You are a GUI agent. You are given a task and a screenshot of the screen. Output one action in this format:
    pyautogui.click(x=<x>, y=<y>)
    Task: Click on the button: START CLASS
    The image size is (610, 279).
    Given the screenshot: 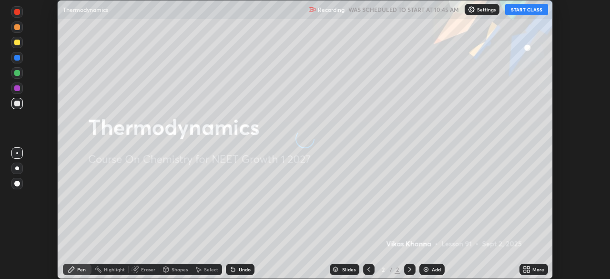 What is the action you would take?
    pyautogui.click(x=527, y=10)
    